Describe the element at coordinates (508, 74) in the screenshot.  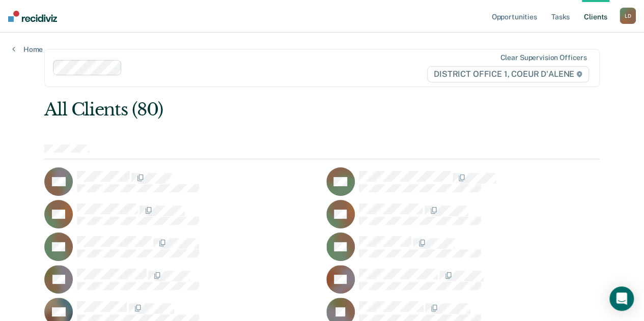
I see `span: DISTRICT OFFICE 1, COEUR D'ALENE` at that location.